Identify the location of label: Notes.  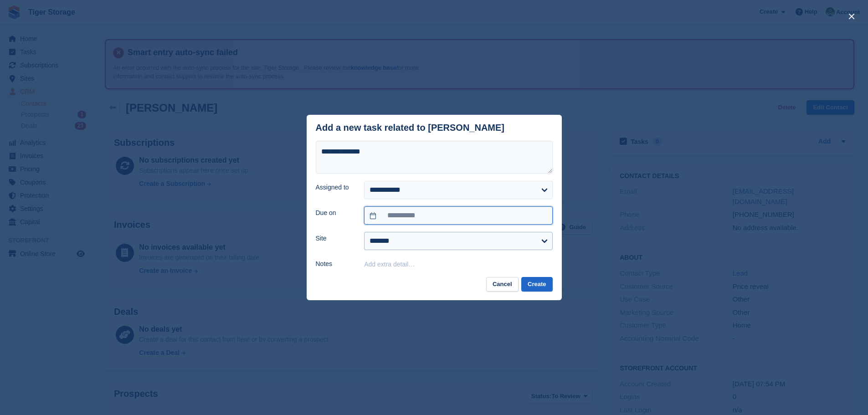
(335, 264).